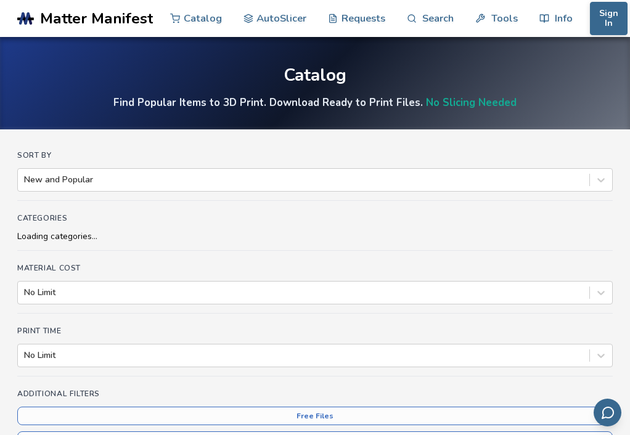 Image resolution: width=630 pixels, height=435 pixels. Describe the element at coordinates (471, 102) in the screenshot. I see `a: No Slicing Needed` at that location.